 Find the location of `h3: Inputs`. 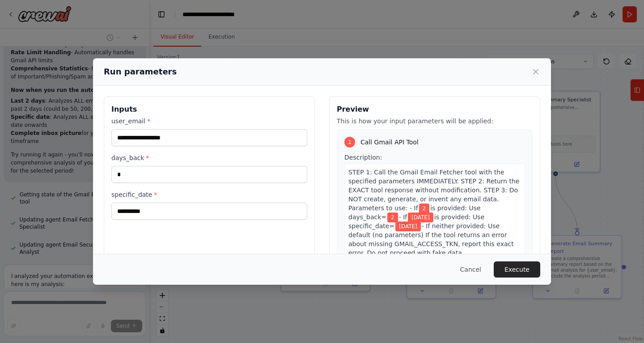

h3: Inputs is located at coordinates (209, 109).